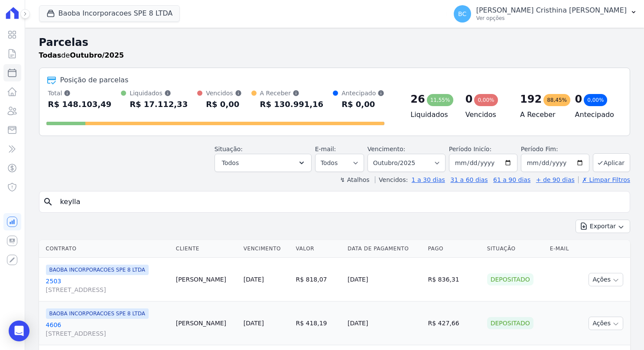 The image size is (644, 350). I want to click on th: Pago, so click(454, 249).